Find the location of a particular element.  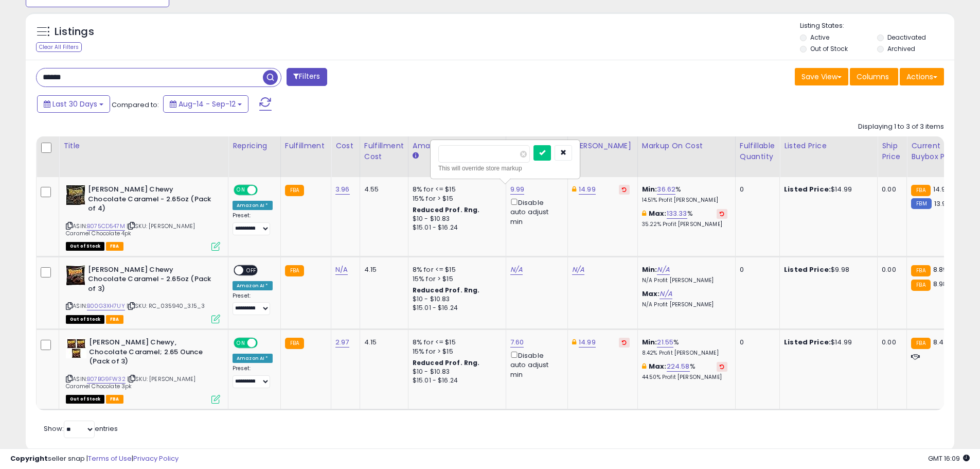

div: seller snap | | is located at coordinates (94, 458).